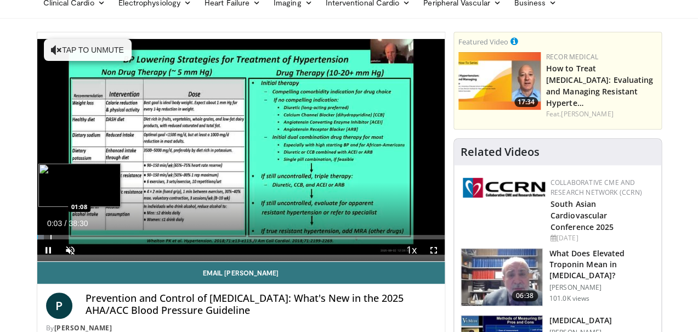  I want to click on div: Feat., so click(602, 114).